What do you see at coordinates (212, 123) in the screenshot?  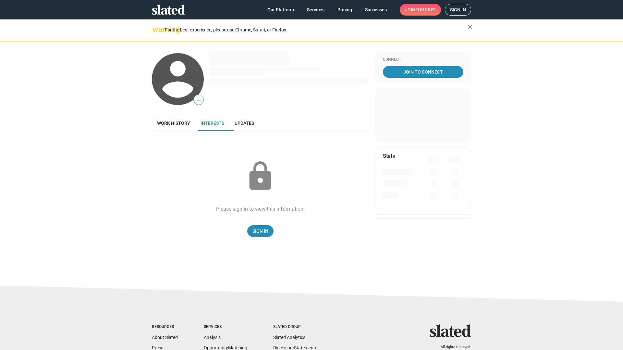 I see `a: Interests` at bounding box center [212, 123].